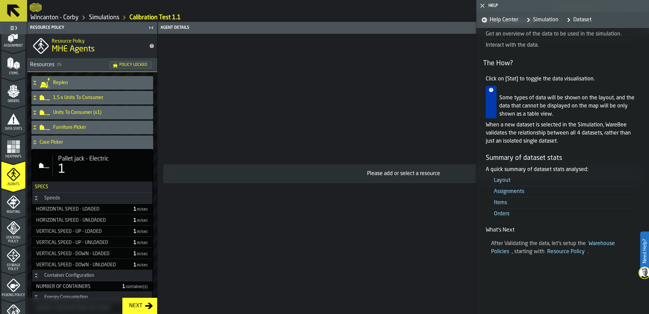 The height and width of the screenshot is (314, 649). What do you see at coordinates (403, 28) in the screenshot?
I see `div: Agent details` at bounding box center [403, 28].